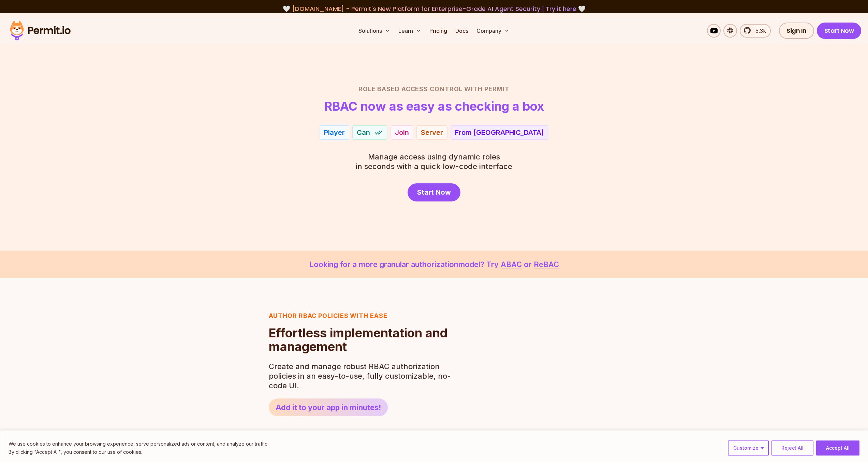 The height and width of the screenshot is (462, 868). Describe the element at coordinates (138, 452) in the screenshot. I see `p: By clicking "Accept All", you consent to our use of cookies.` at that location.